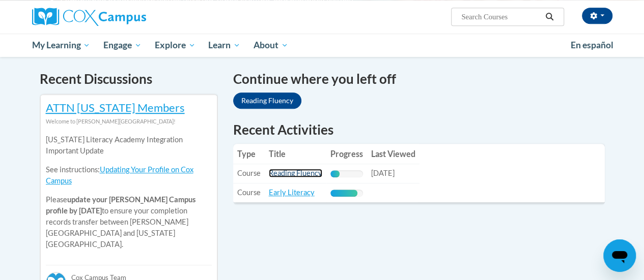 The height and width of the screenshot is (280, 644). I want to click on a: My Learning, so click(61, 45).